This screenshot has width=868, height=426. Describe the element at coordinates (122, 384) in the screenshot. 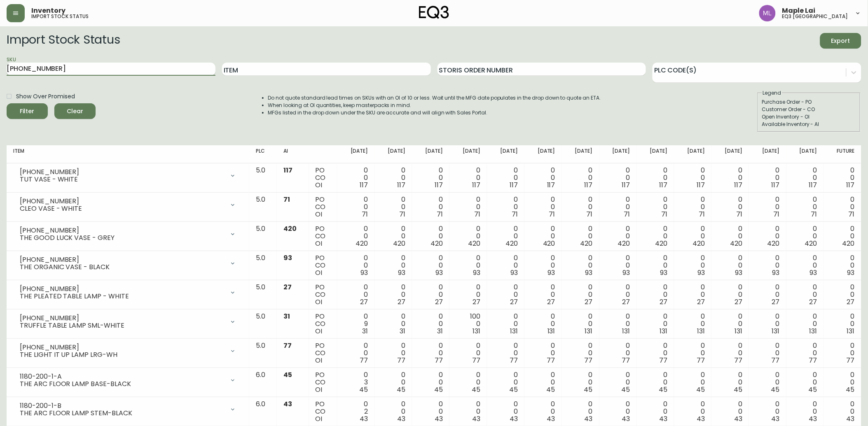

I see `div: THE ARC FLOOR LAMP BASE-BLACK` at that location.